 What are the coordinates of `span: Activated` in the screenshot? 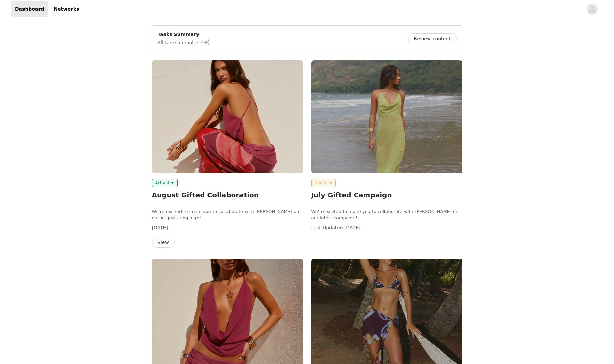 It's located at (164, 183).